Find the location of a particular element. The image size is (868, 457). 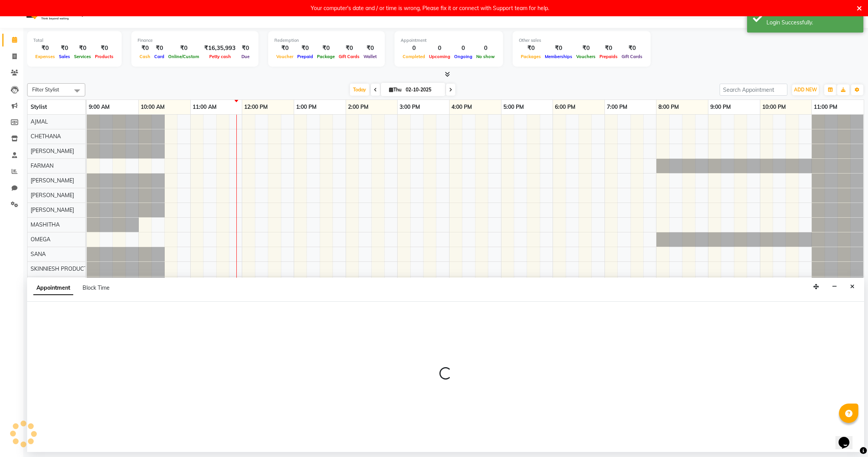

span: Products is located at coordinates (104, 56).